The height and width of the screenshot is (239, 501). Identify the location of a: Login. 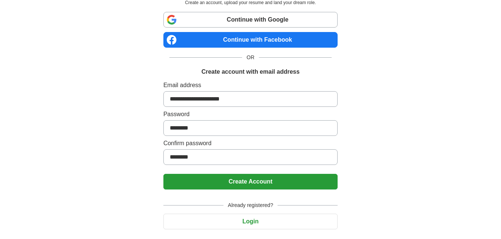
(250, 221).